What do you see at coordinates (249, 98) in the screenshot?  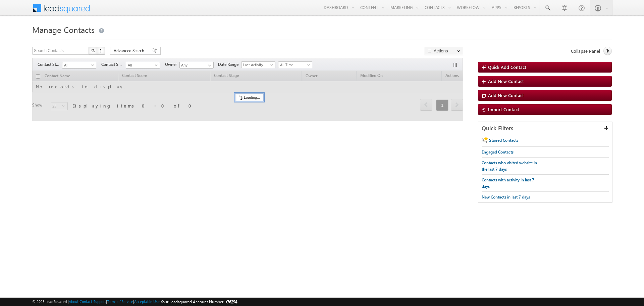 I see `div: Loading...` at bounding box center [249, 98].